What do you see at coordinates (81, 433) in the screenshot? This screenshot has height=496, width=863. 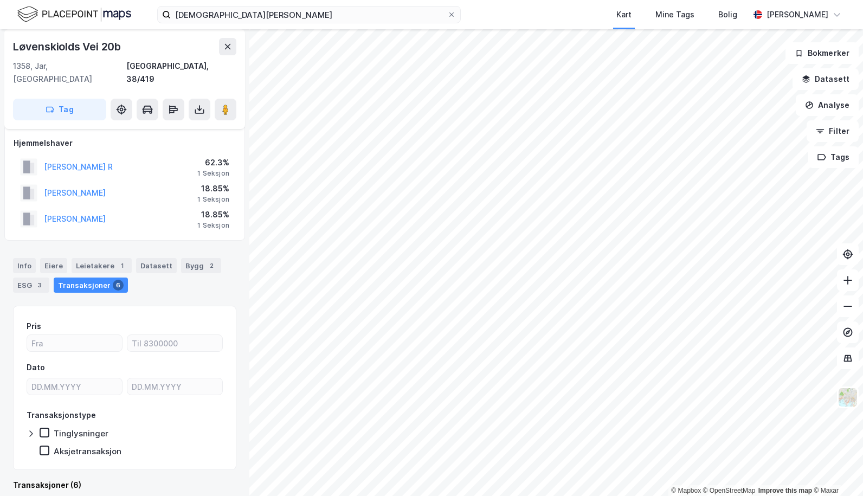 I see `div: Tinglysninger` at bounding box center [81, 433].